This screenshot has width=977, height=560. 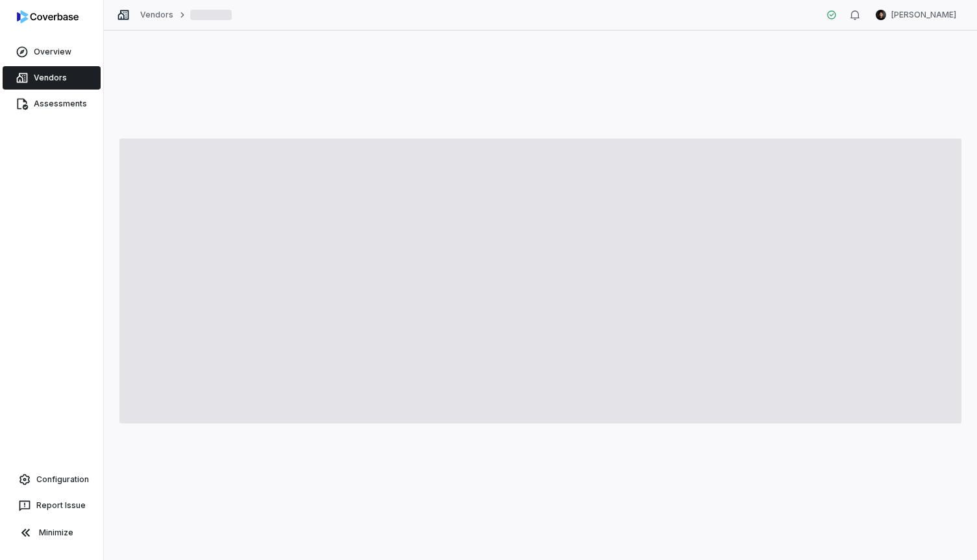 I want to click on a: Assessments, so click(x=51, y=104).